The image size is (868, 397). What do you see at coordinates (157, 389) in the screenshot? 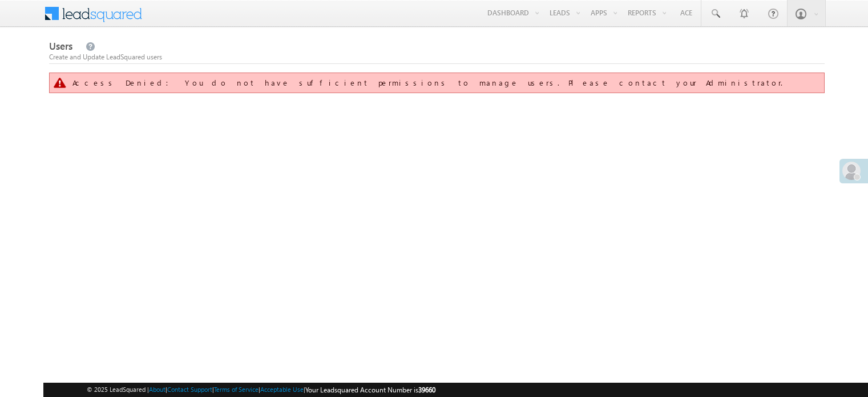
I see `a: About` at bounding box center [157, 389].